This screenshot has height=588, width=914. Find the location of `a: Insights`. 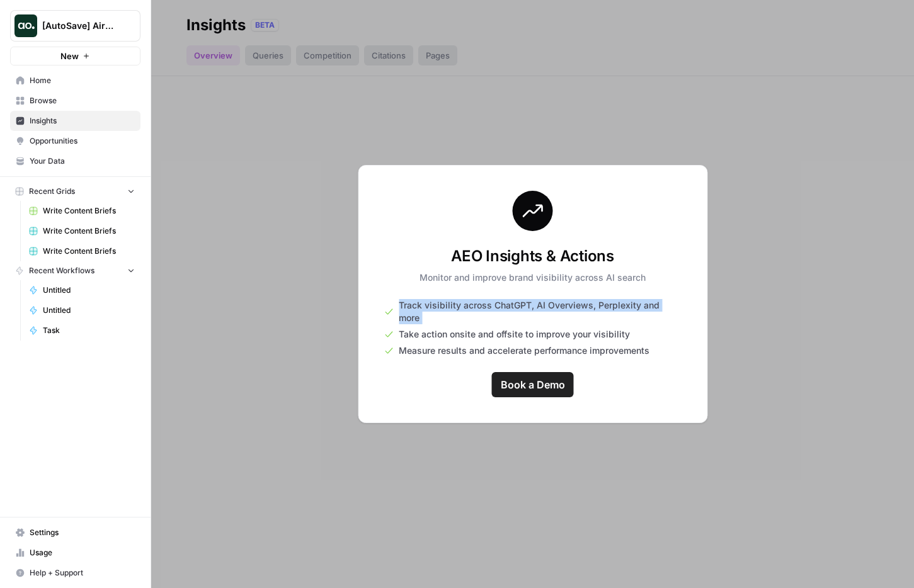

a: Insights is located at coordinates (75, 121).